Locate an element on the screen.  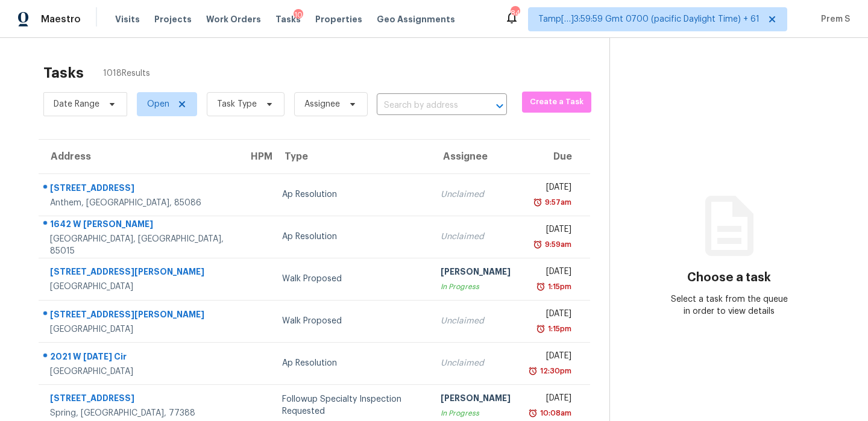
th: Address is located at coordinates (139, 156).